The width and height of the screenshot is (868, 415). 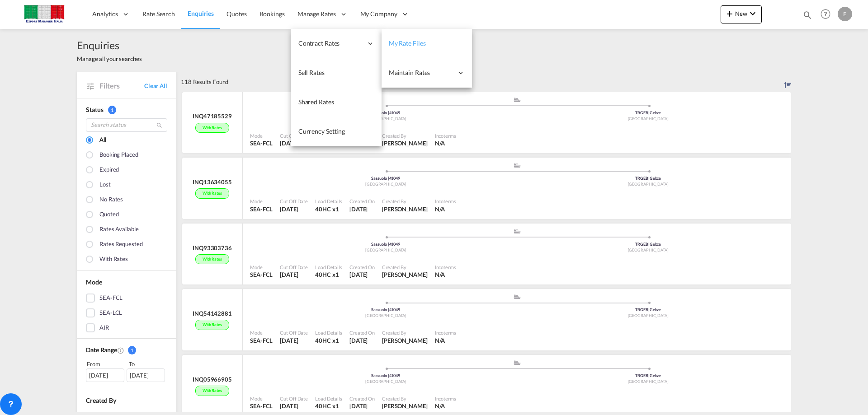 I want to click on md-icon: icon-magnify, so click(x=160, y=125).